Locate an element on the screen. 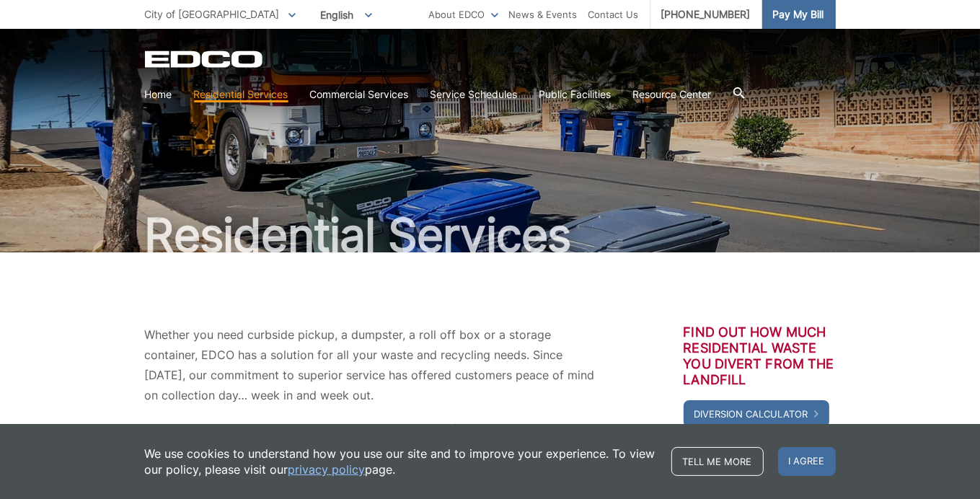  a: Residential Services is located at coordinates (241, 95).